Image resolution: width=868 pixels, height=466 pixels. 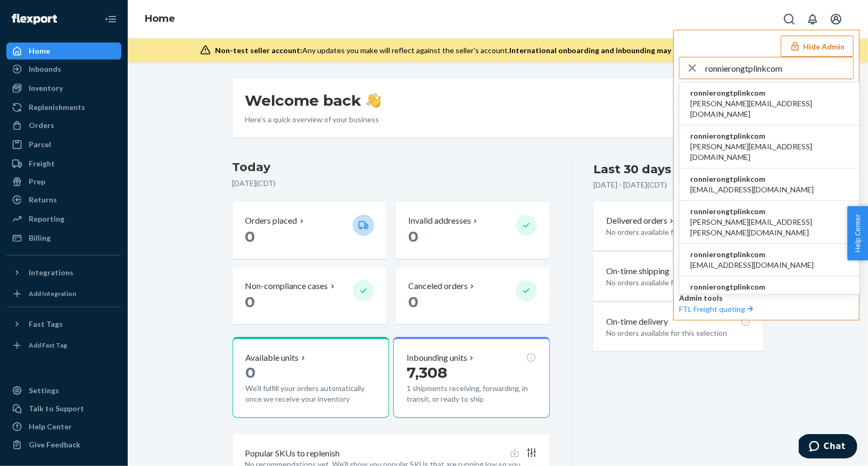 What do you see at coordinates (64, 164) in the screenshot?
I see `a: Freight` at bounding box center [64, 164].